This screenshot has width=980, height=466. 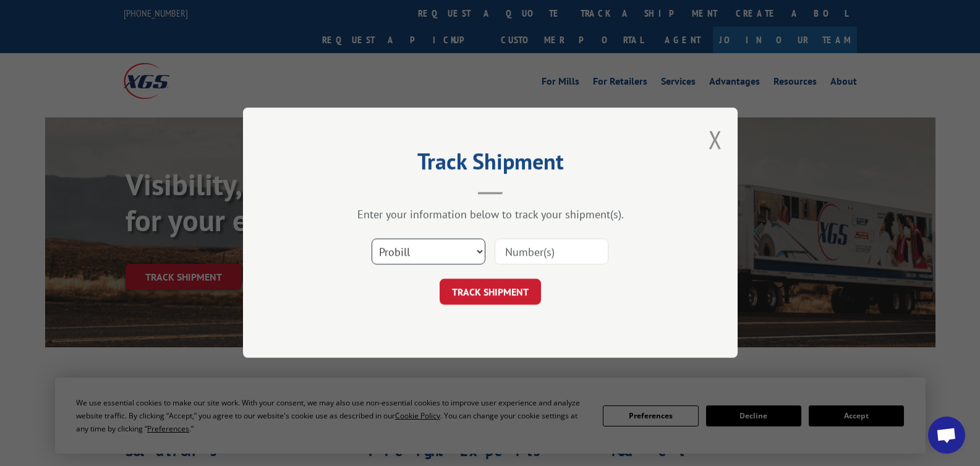 What do you see at coordinates (490, 165) in the screenshot?
I see `h2: Track Shipment` at bounding box center [490, 165].